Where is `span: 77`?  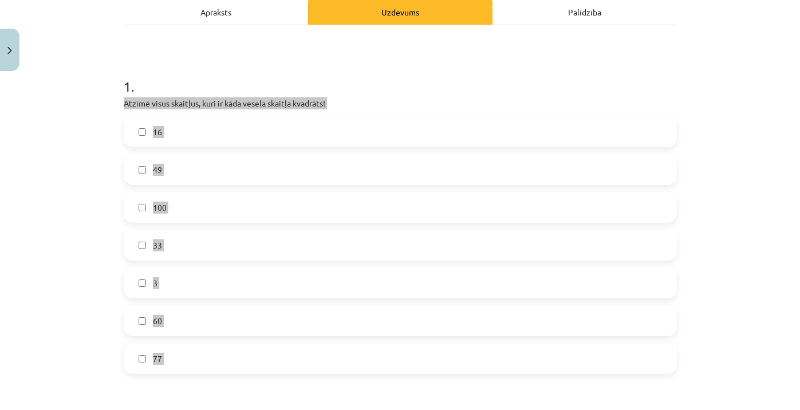
span: 77 is located at coordinates (157, 359).